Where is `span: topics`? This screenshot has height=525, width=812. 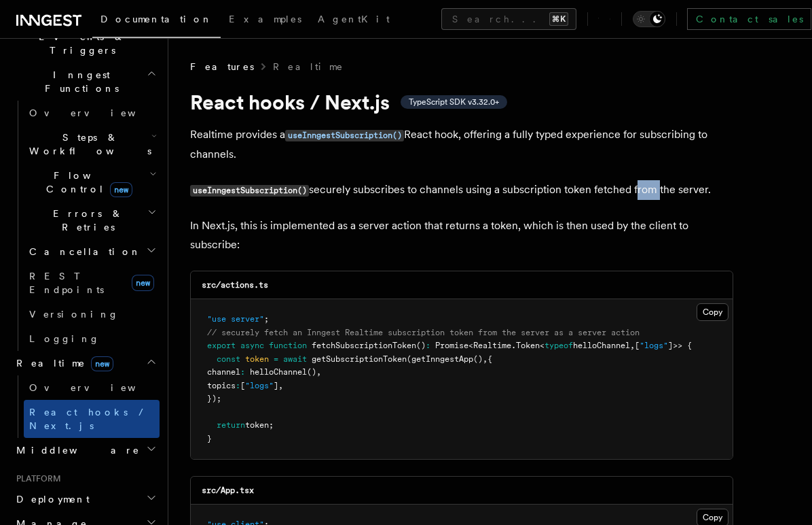
span: topics is located at coordinates (222, 385).